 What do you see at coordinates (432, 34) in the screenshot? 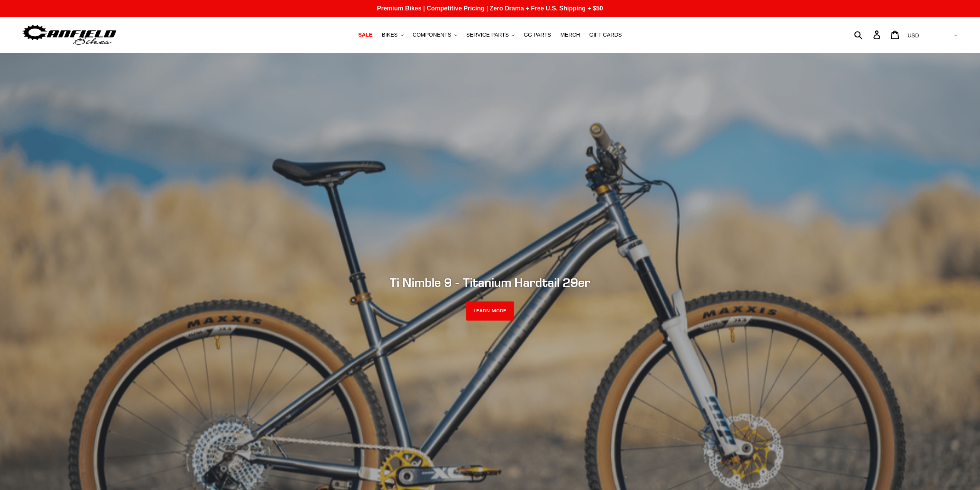
I see `span: COMPONENTS` at bounding box center [432, 34].